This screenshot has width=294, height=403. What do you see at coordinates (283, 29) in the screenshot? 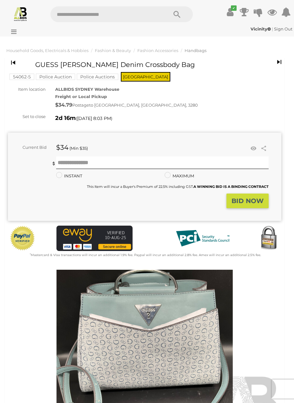
I see `a: Sign Out` at bounding box center [283, 29].